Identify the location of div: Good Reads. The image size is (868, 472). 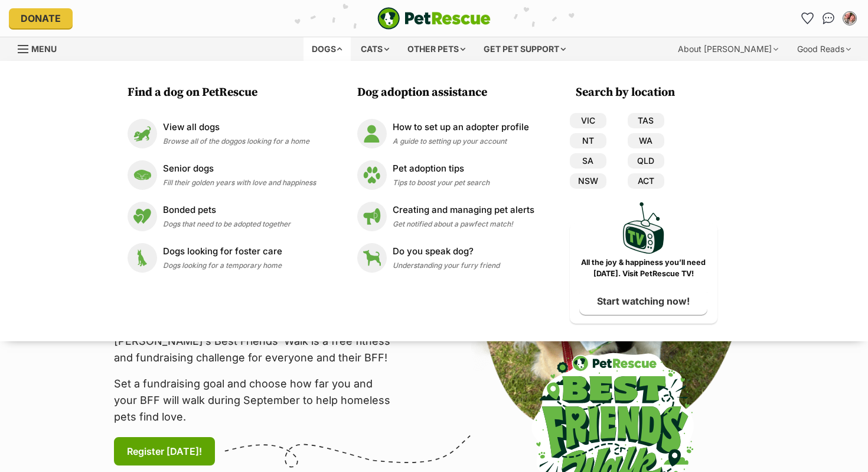
(824, 49).